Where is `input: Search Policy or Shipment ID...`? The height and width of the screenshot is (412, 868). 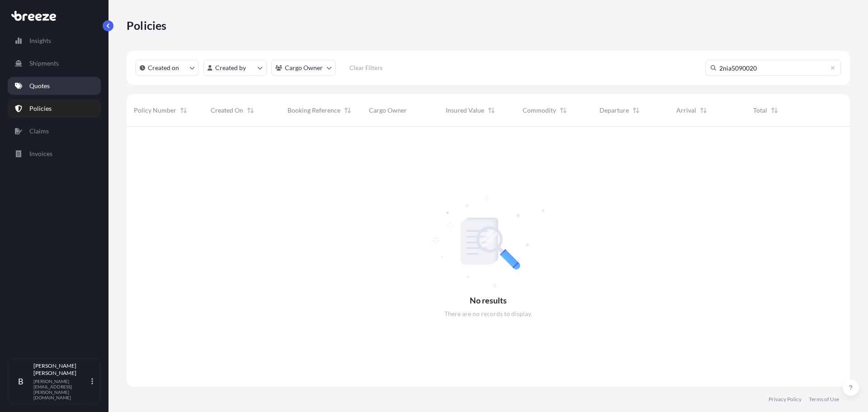
input: Search Policy or Shipment ID... is located at coordinates (772, 68).